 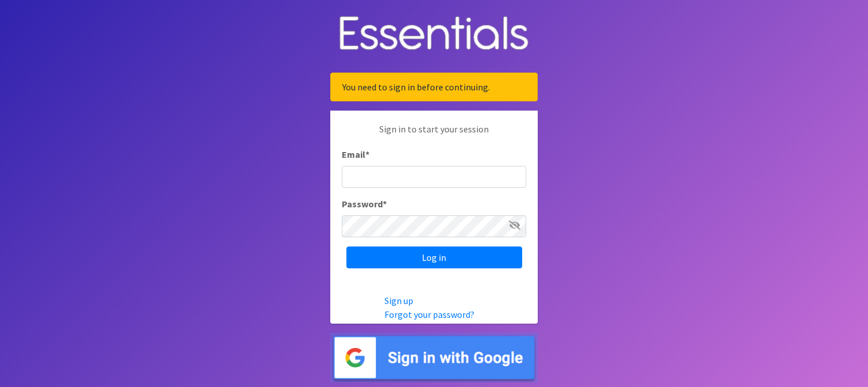 I want to click on label: Password, so click(x=364, y=204).